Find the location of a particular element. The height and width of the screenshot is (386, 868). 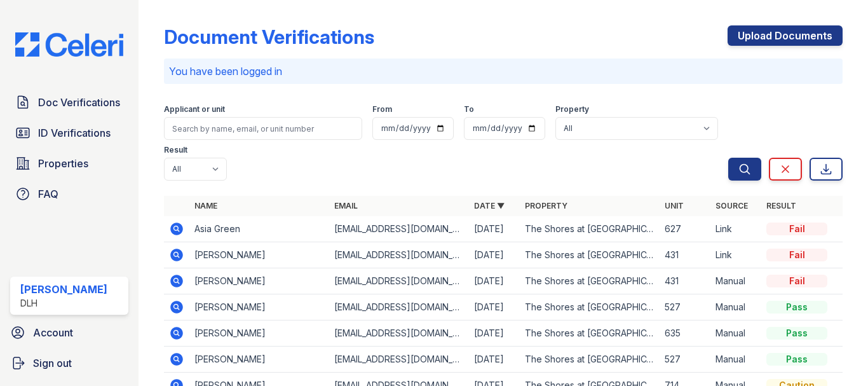

label: Property is located at coordinates (572, 110).